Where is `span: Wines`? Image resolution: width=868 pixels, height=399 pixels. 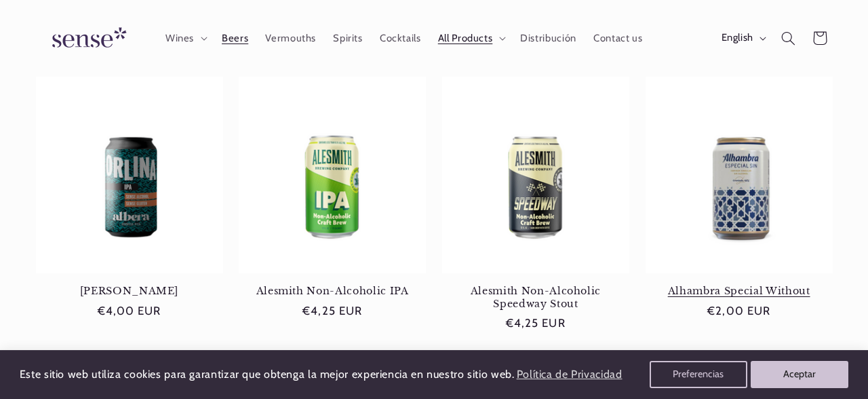
span: Wines is located at coordinates (180, 38).